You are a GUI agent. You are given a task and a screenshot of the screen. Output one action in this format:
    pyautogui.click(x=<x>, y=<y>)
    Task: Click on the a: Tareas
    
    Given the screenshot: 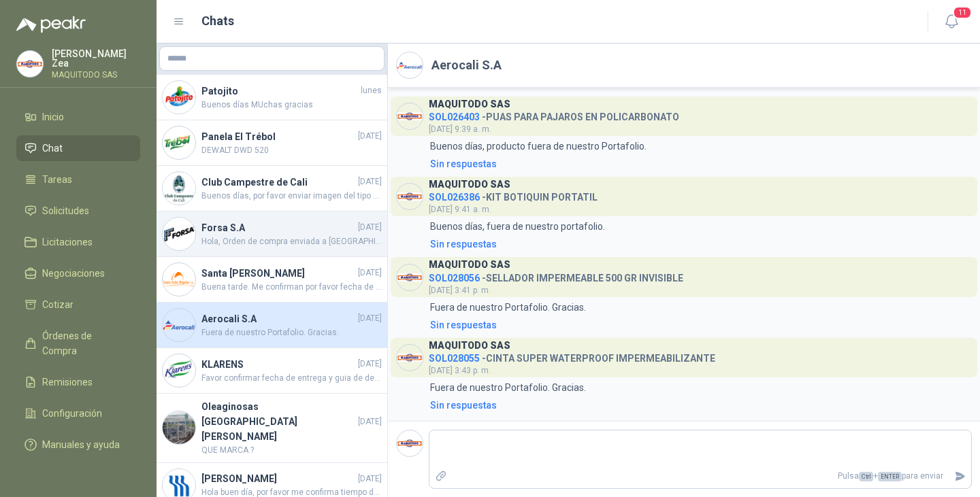 What is the action you would take?
    pyautogui.click(x=78, y=179)
    